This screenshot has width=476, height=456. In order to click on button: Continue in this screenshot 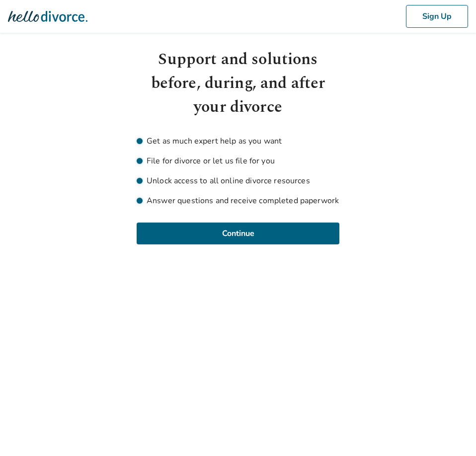, I will do `click(238, 234)`.